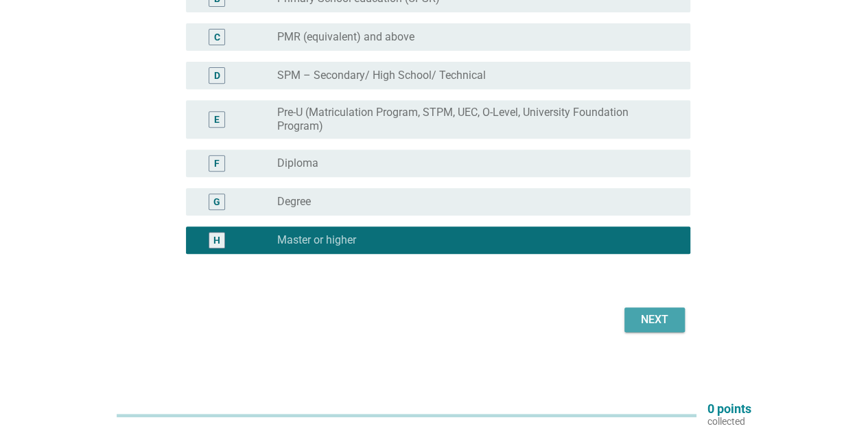  Describe the element at coordinates (346, 37) in the screenshot. I see `label: PMR (equivalent) and above` at that location.